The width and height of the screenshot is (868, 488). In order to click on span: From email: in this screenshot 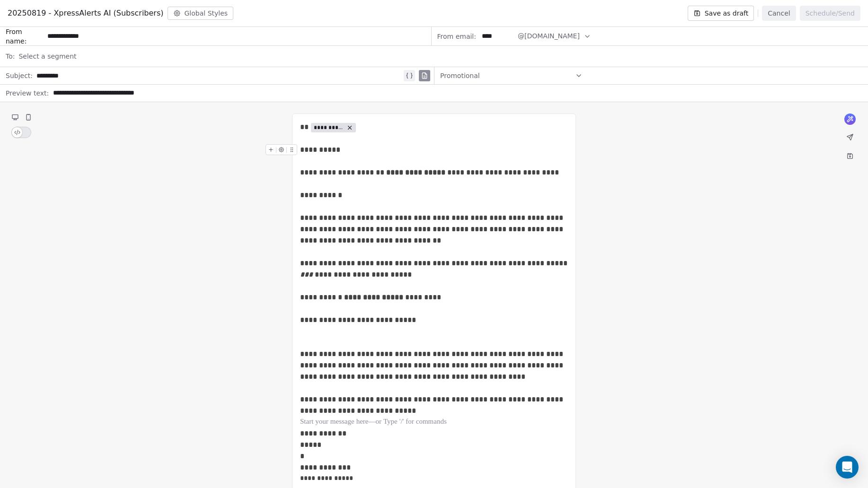, I will do `click(456, 37)`.